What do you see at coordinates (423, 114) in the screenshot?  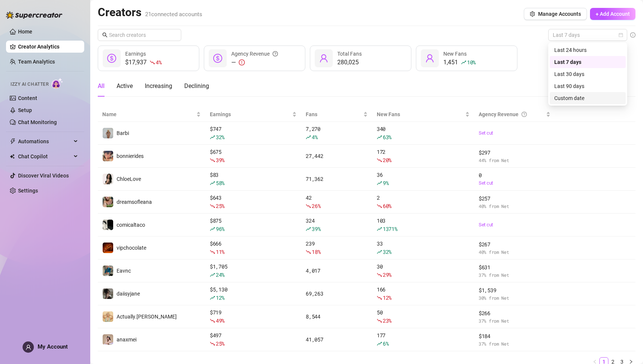 I see `th: New Fans` at bounding box center [423, 114].